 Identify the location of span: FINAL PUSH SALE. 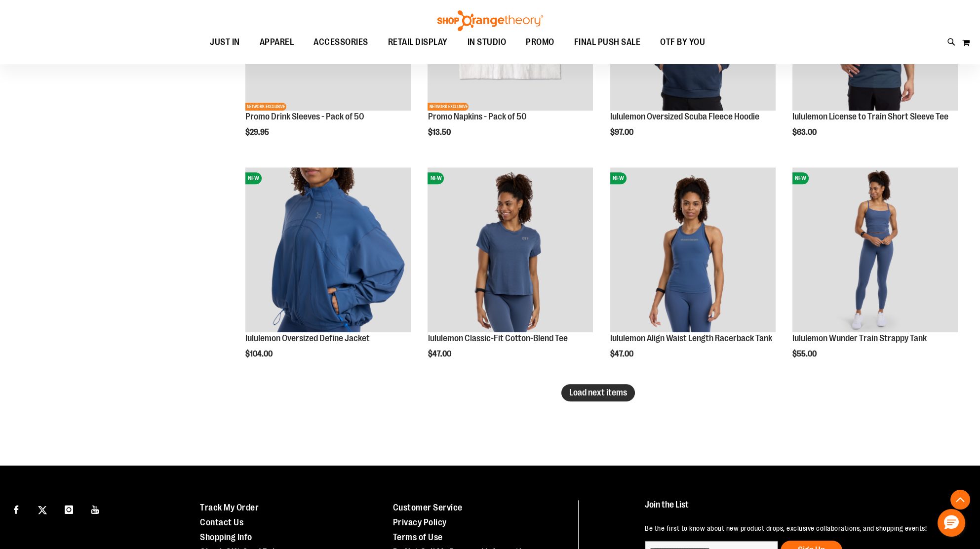
(607, 42).